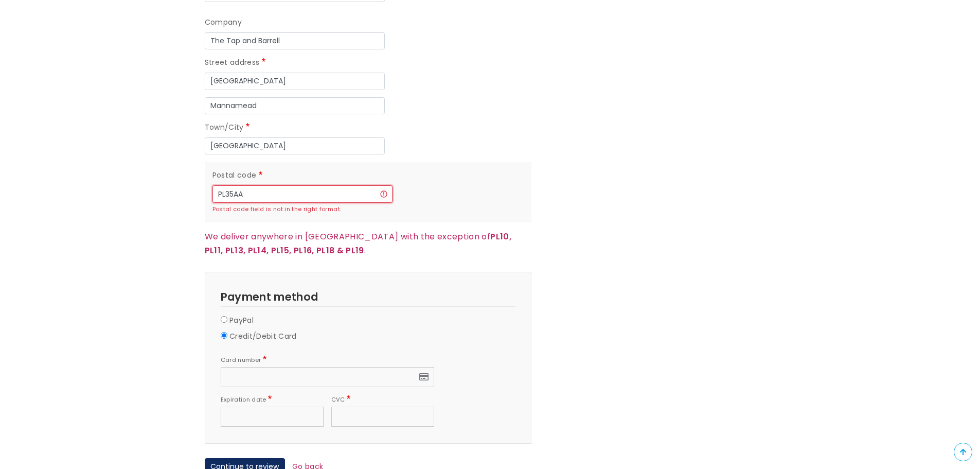 This screenshot has height=469, width=980. Describe the element at coordinates (223, 23) in the screenshot. I see `label: Company` at that location.